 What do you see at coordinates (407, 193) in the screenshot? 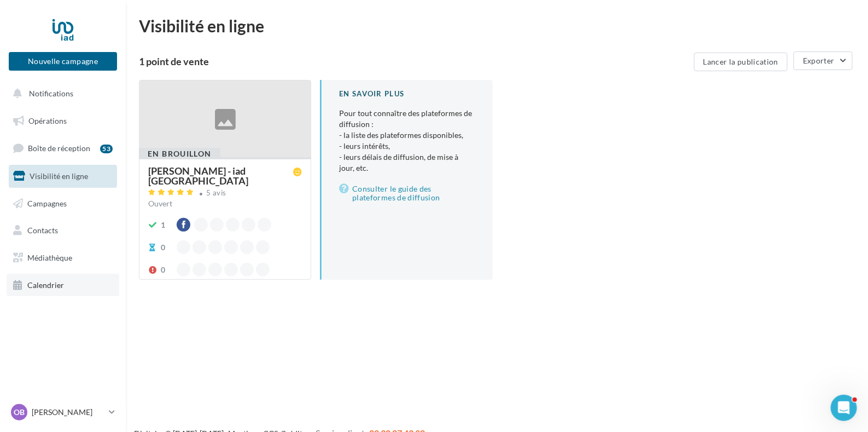
I see `a: Consulter le guide des plateformes de diffusion` at bounding box center [407, 193].